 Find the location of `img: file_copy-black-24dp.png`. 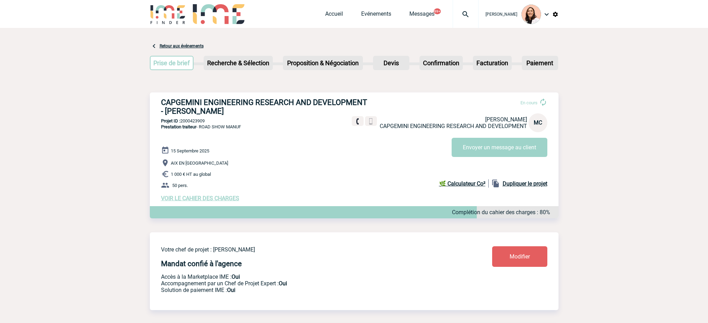

img: file_copy-black-24dp.png is located at coordinates (496, 184).